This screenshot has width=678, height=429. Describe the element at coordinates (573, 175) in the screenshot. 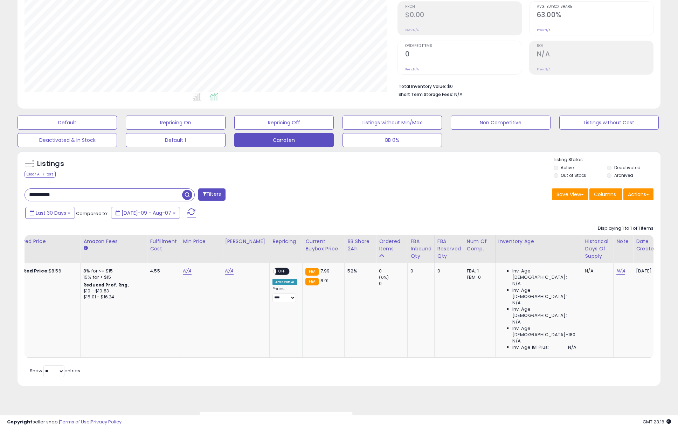

I see `label: Out of Stock` at that location.